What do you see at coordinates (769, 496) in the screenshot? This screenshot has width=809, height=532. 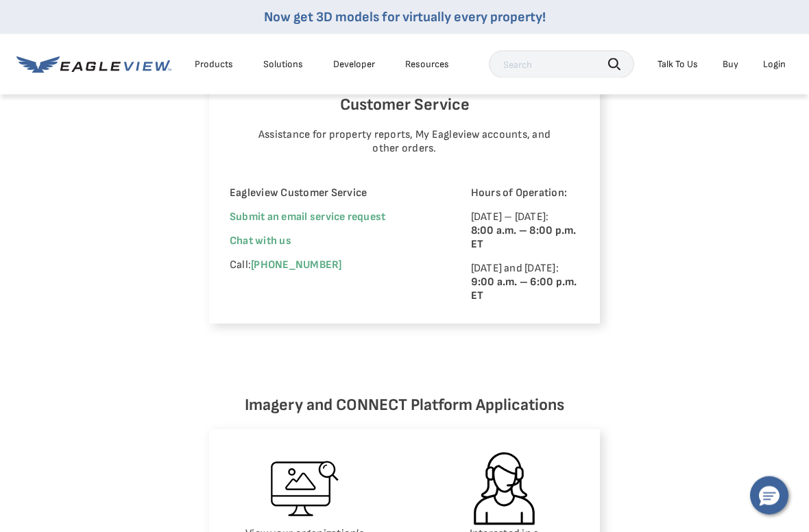 I see `button: Hello, have a question? Let’s chat.` at bounding box center [769, 496].